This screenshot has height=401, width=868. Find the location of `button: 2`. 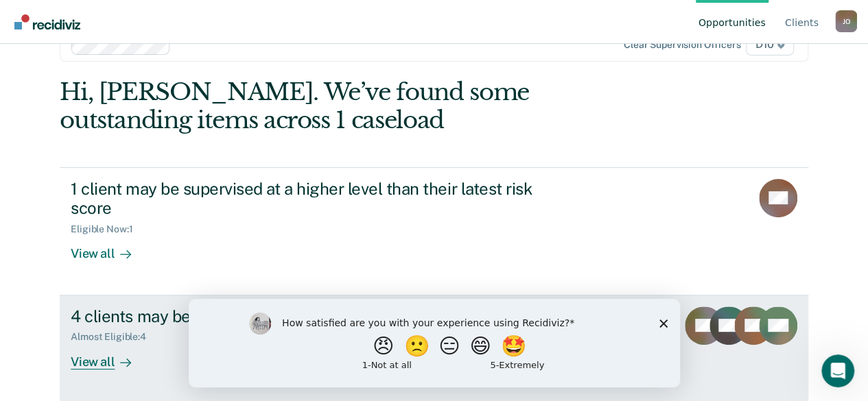

button: 2 is located at coordinates (228, 47).